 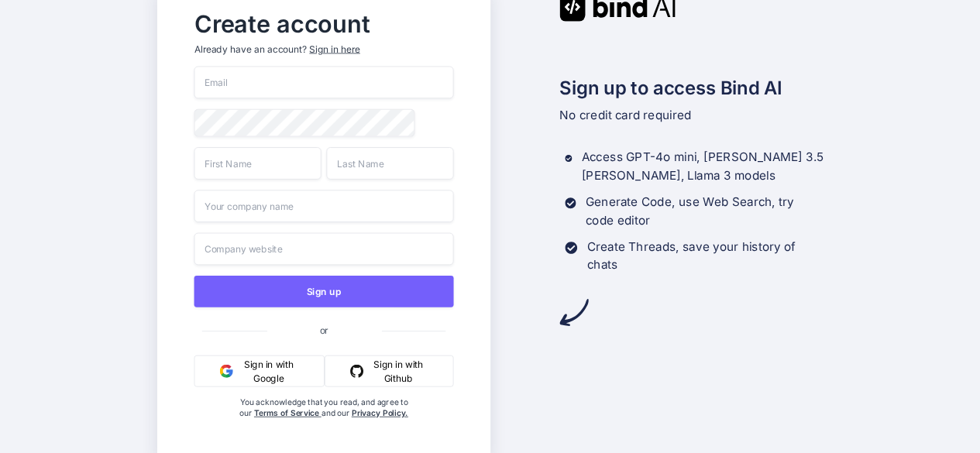 I want to click on div: Sign in here, so click(x=334, y=49).